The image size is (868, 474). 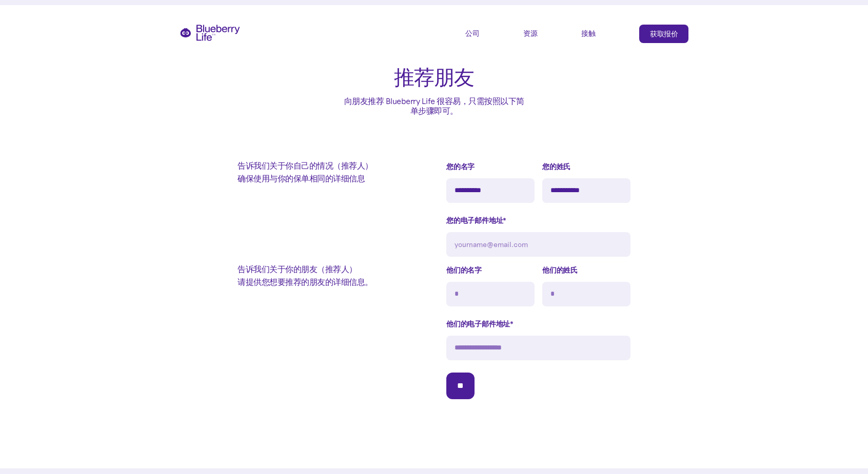 I want to click on font: 您的姓氏, so click(x=556, y=167).